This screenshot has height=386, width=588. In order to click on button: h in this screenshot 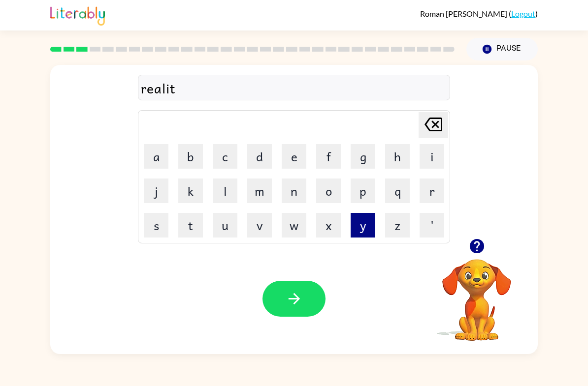, I will do `click(397, 156)`.